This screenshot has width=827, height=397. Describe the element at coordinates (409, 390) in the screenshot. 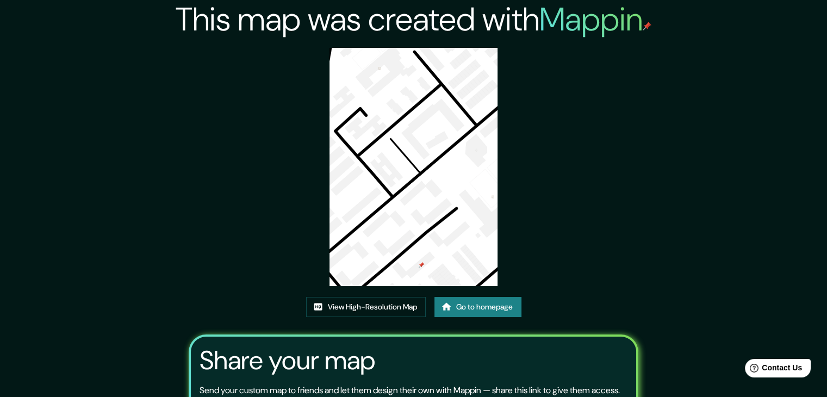

I see `p: Send your custom map to friends and let them design their own with Mappin — share this link to gi...` at that location.